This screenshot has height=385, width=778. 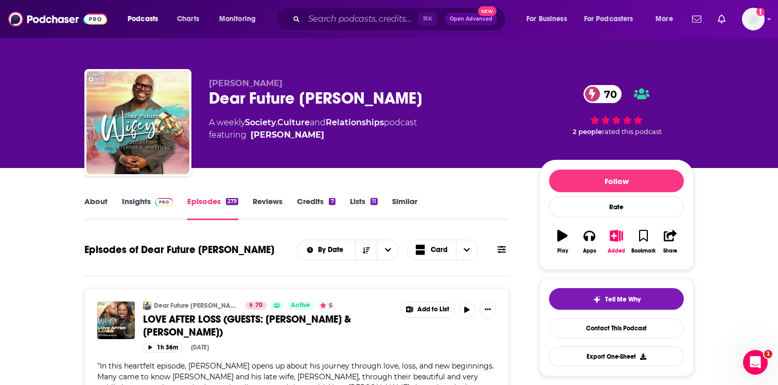 What do you see at coordinates (439, 250) in the screenshot?
I see `span: Card` at bounding box center [439, 250].